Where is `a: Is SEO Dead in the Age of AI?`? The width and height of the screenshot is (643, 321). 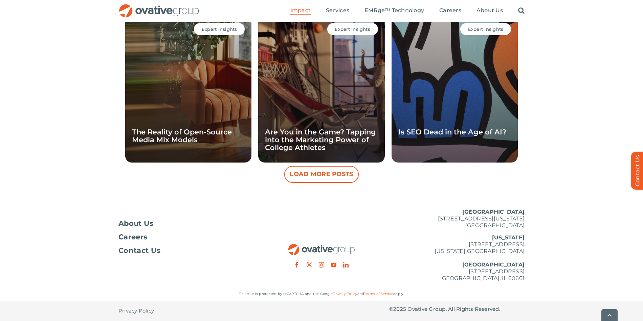 a: Is SEO Dead in the Age of AI? is located at coordinates (452, 132).